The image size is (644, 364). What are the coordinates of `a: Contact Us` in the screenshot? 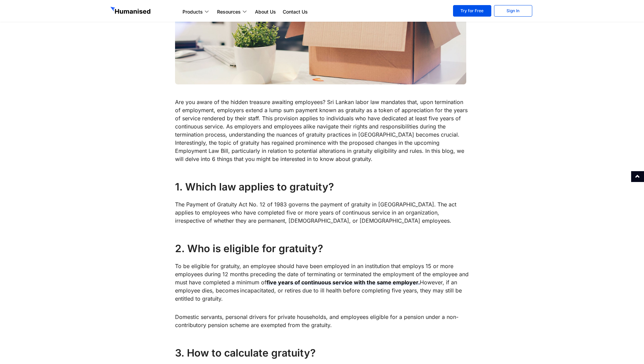 It's located at (295, 12).